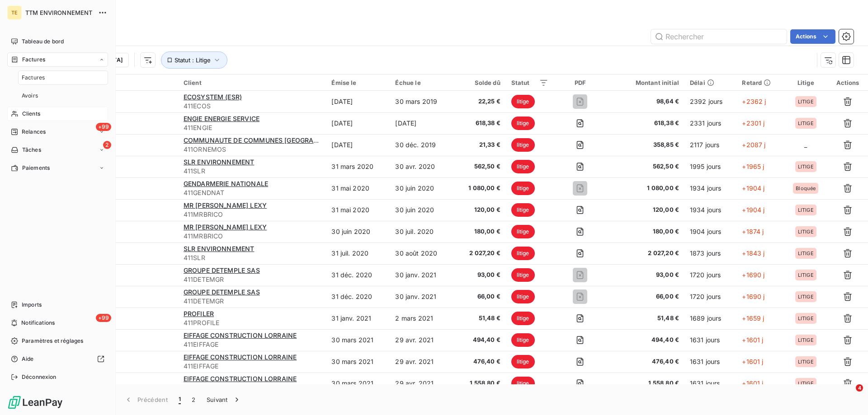 This screenshot has width=868, height=415. What do you see at coordinates (422, 83) in the screenshot?
I see `div: Échue le` at bounding box center [422, 83].